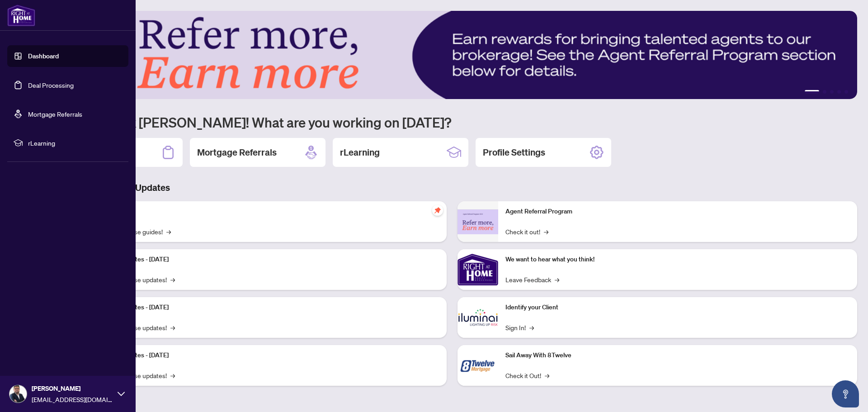  I want to click on img: Sail Away With 8Twelve, so click(478, 365).